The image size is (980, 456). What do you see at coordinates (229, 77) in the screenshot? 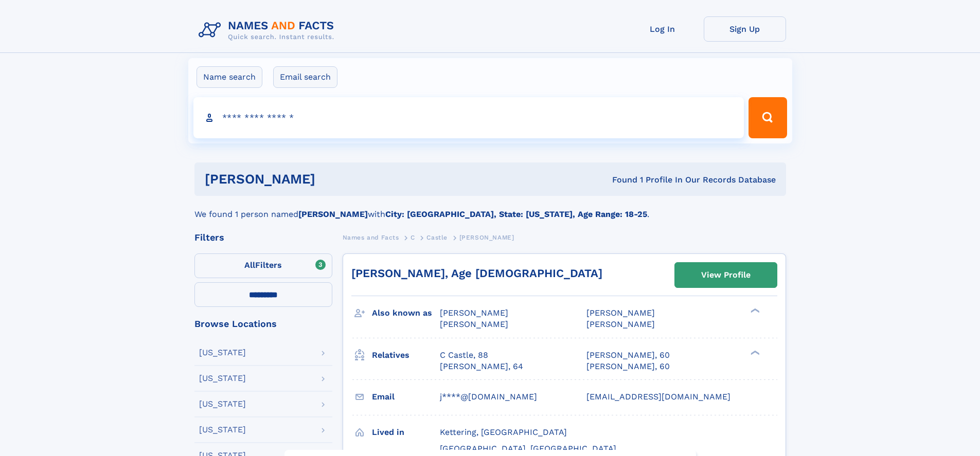
I see `label: Name search` at bounding box center [229, 77].